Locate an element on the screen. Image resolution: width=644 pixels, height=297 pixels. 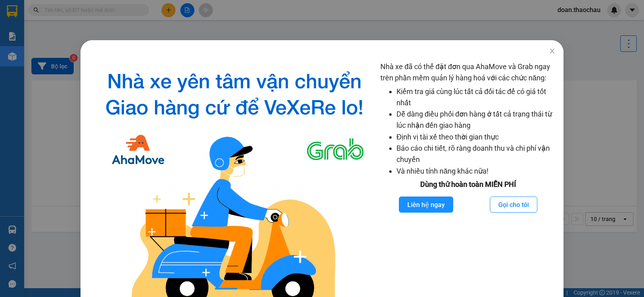
li: Dễ dàng điều phối đơn hàng ở tất cả trạng thái từ lúc nhận đến giao hàng is located at coordinates (476, 120).